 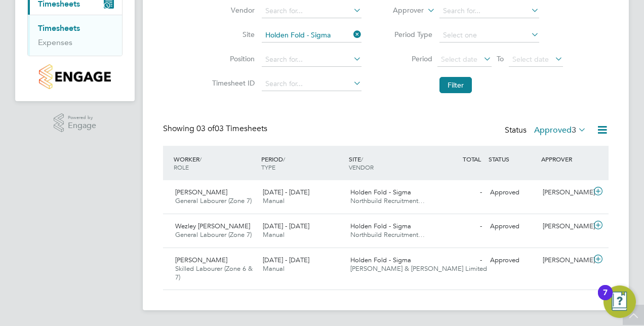 What do you see at coordinates (500, 59) in the screenshot?
I see `span: To` at bounding box center [500, 59].